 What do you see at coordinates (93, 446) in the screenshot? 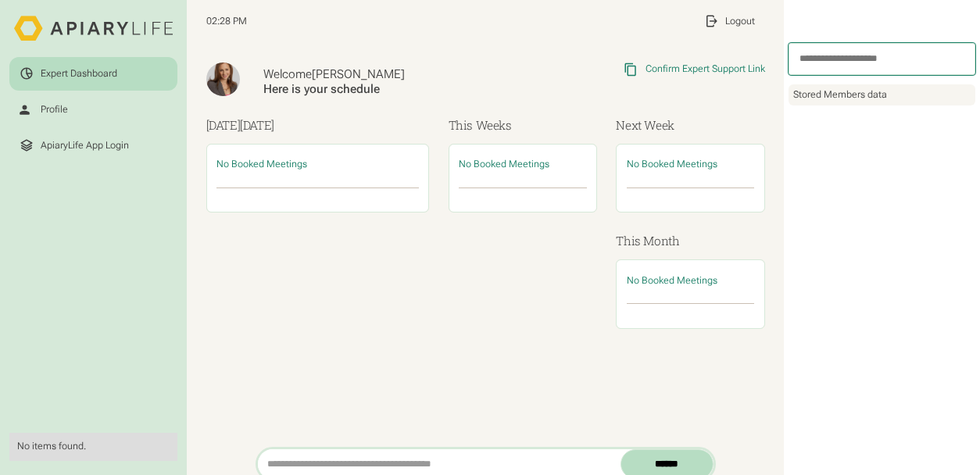
I see `div: No items found.` at bounding box center [93, 446].